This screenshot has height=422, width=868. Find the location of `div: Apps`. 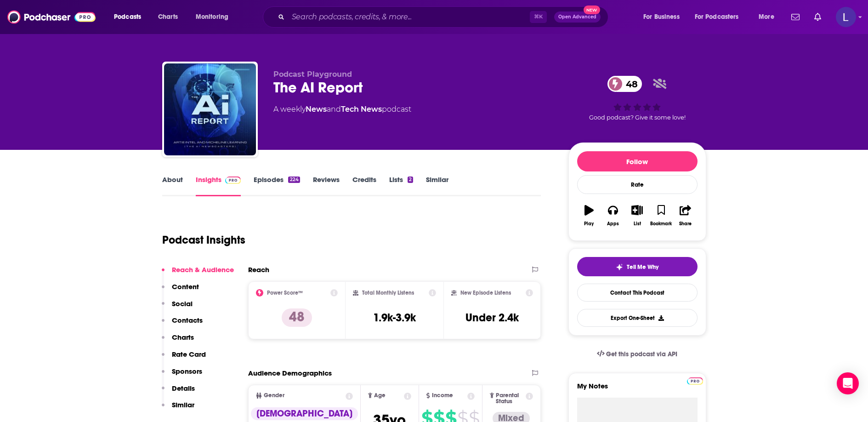

div: Apps is located at coordinates (613, 224).